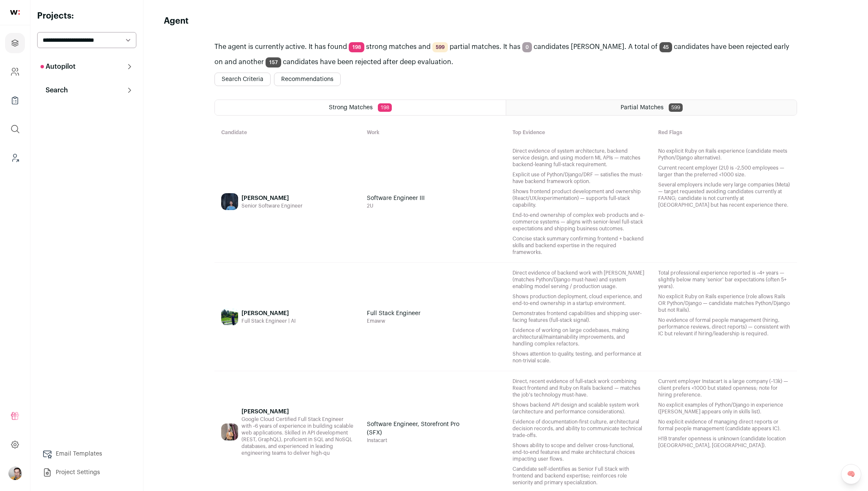 Image resolution: width=868 pixels, height=491 pixels. Describe the element at coordinates (54, 90) in the screenshot. I see `p: Search` at that location.